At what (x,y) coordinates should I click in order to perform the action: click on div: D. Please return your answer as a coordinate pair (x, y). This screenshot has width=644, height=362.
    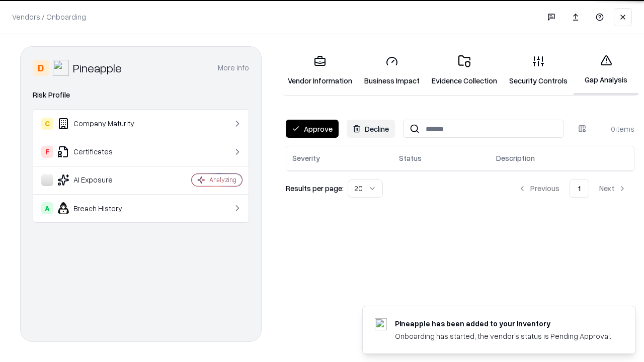
    Looking at the image, I should click on (41, 68).